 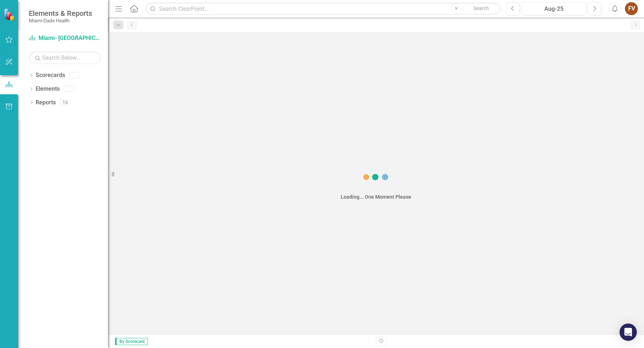 What do you see at coordinates (481, 9) in the screenshot?
I see `button: Search` at bounding box center [481, 9].